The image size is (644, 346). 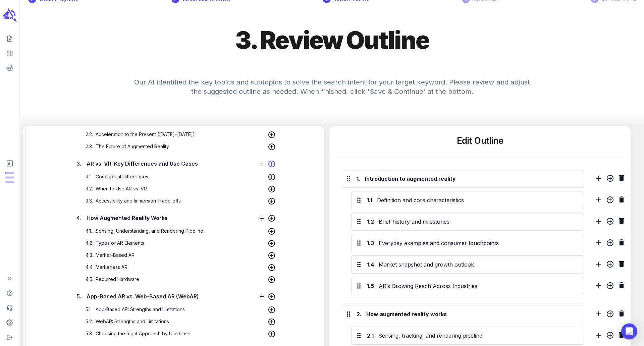 I want to click on span: 4.5 ., so click(x=89, y=279).